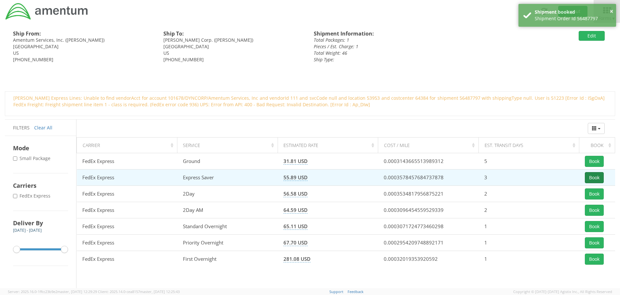 Image resolution: width=620 pixels, height=295 pixels. I want to click on span: 65.11 USD, so click(296, 226).